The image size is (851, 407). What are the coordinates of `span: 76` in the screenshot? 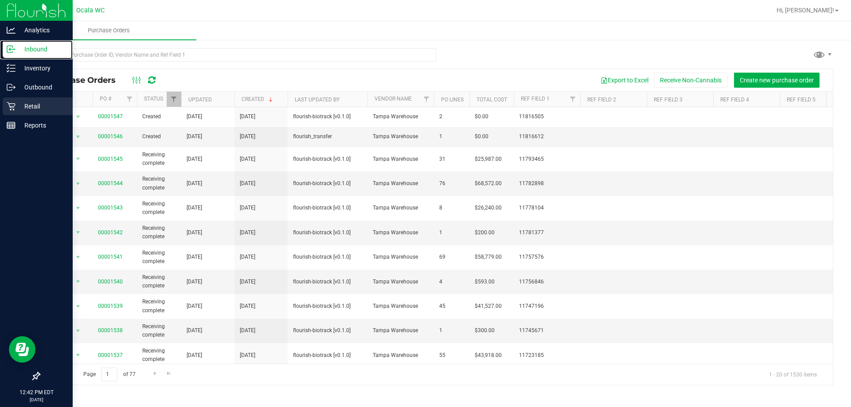 It's located at (452, 183).